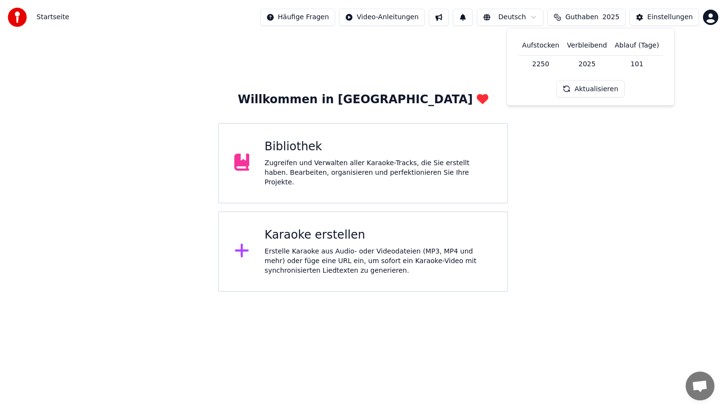 The width and height of the screenshot is (726, 410). What do you see at coordinates (378, 261) in the screenshot?
I see `div: Erstelle Karaoke aus Audio- oder Videodateien (MP3, MP4 und mehr) oder füge eine URL ein, um sofo...` at bounding box center [378, 261].